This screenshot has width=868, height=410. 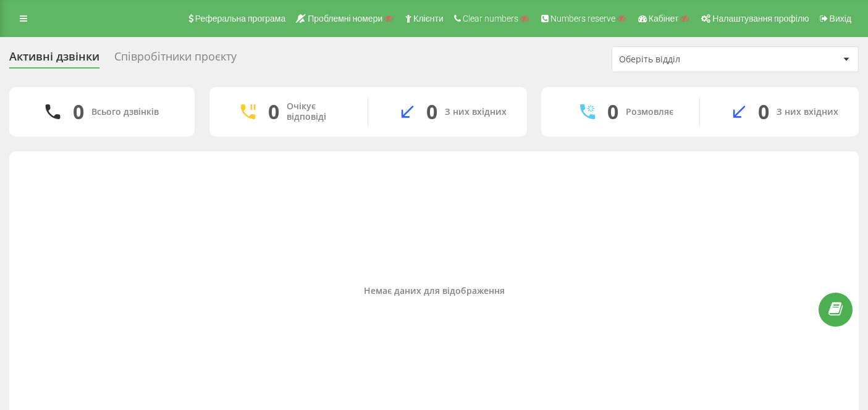 I want to click on div: Очікує відповіді, so click(x=318, y=111).